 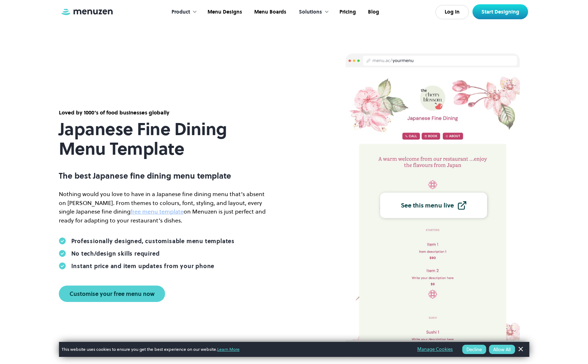 What do you see at coordinates (435, 350) in the screenshot?
I see `a: Manage Cookies` at bounding box center [435, 350].